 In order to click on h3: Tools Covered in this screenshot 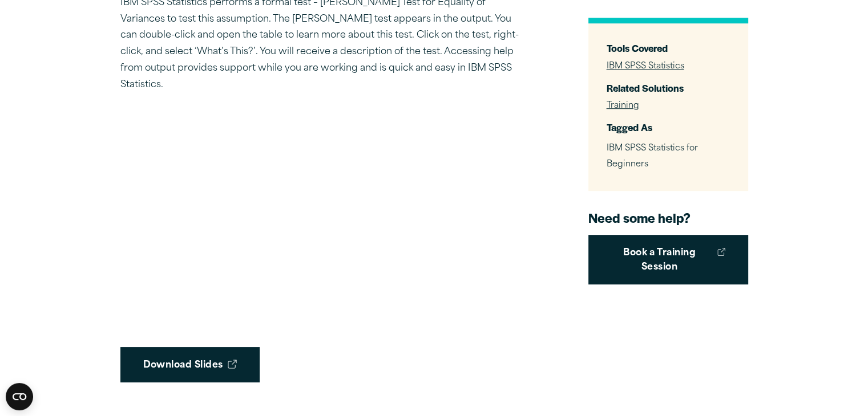, I will do `click(668, 48)`.